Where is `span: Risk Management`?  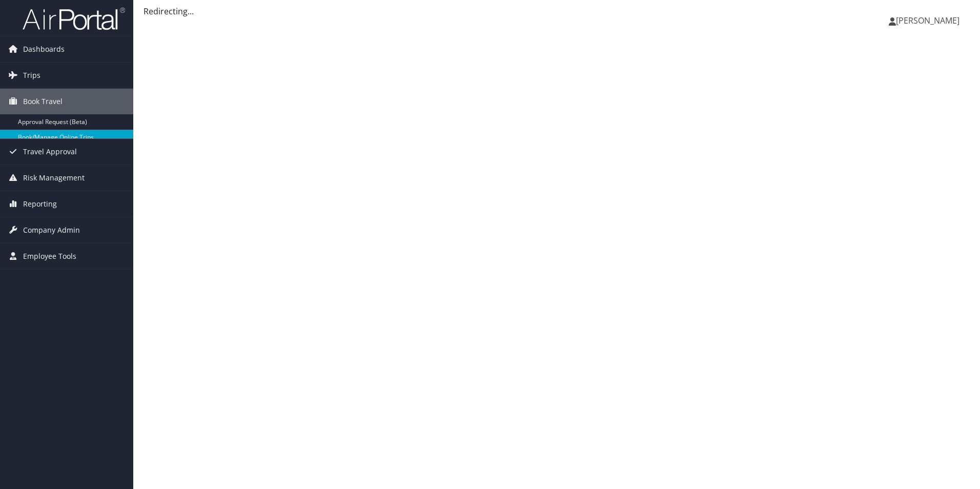
span: Risk Management is located at coordinates (54, 178).